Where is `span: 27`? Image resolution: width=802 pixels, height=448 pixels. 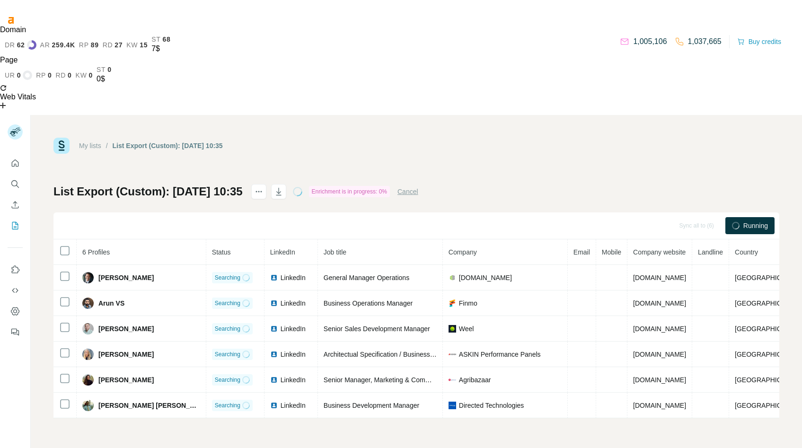
span: 27 is located at coordinates (118, 45).